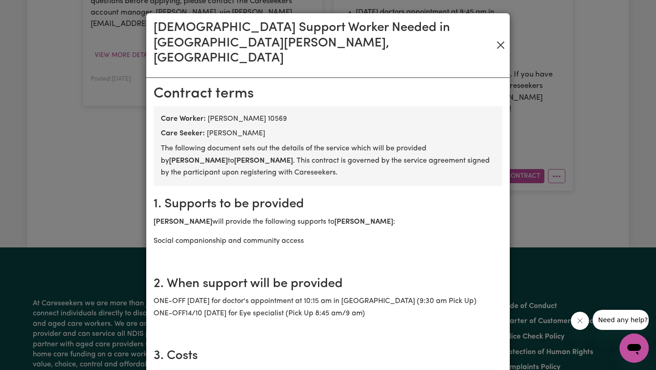 This screenshot has width=656, height=370. What do you see at coordinates (30, 10) in the screenshot?
I see `span: Need any help?` at bounding box center [30, 10].